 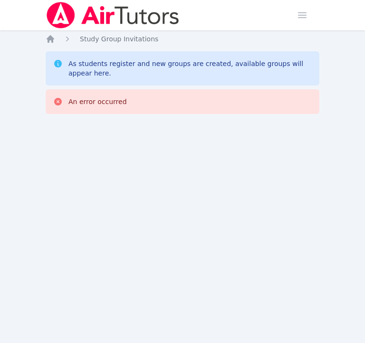 What do you see at coordinates (183, 39) in the screenshot?
I see `nav: Breadcrumb` at bounding box center [183, 39].